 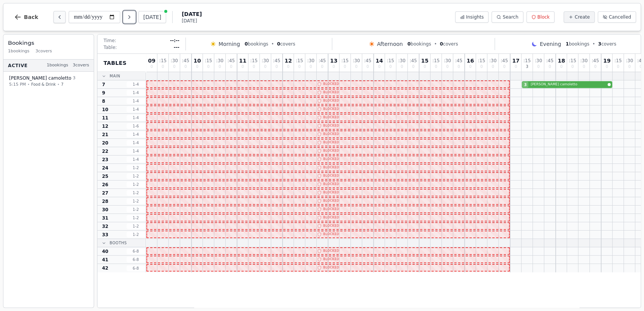 What do you see at coordinates (560, 61) in the screenshot?
I see `span: 18` at bounding box center [560, 61].